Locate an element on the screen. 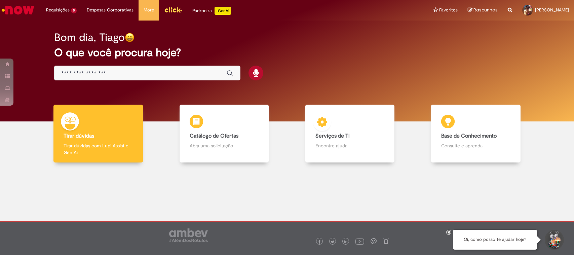  img: logo_footer_ambev_rotulo_gray.png is located at coordinates (188, 235).